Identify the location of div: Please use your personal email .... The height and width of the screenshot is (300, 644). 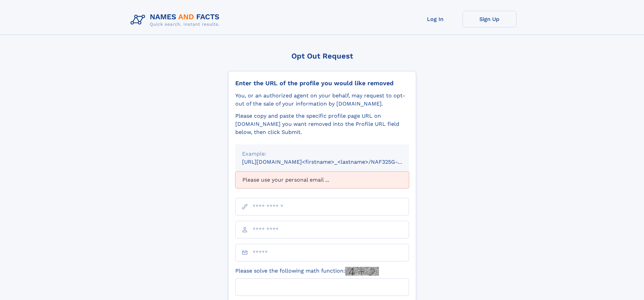
(322, 180).